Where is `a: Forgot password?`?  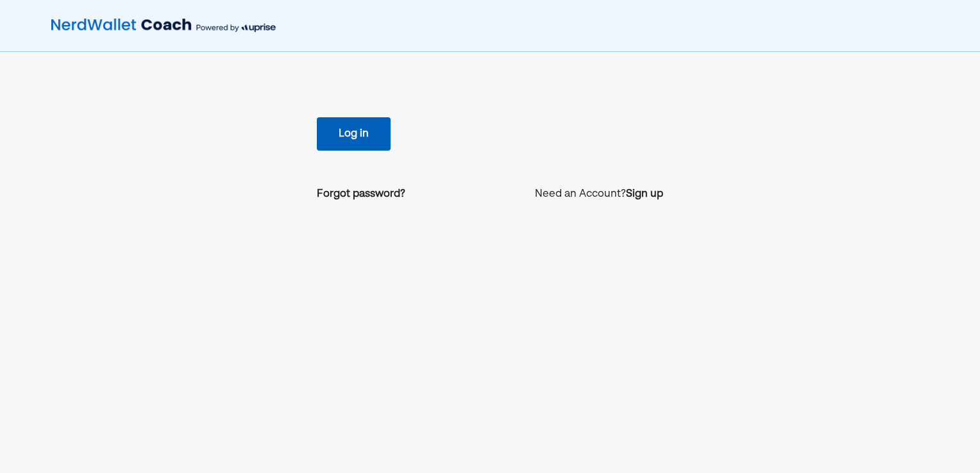
a: Forgot password? is located at coordinates (361, 195).